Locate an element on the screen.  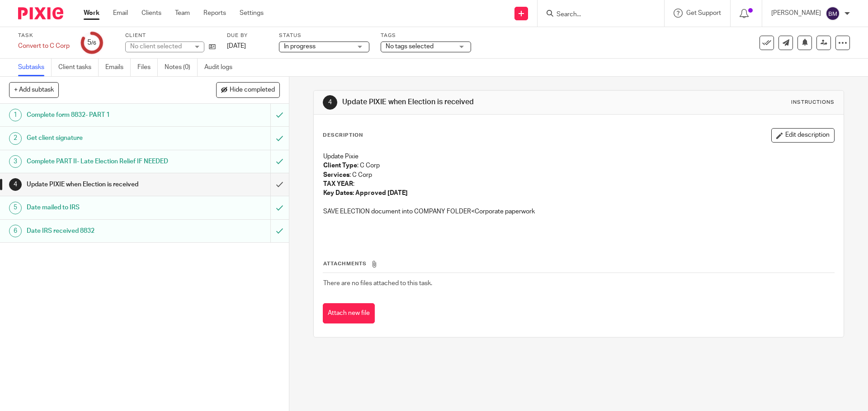
span: In progress is located at coordinates (300, 46).